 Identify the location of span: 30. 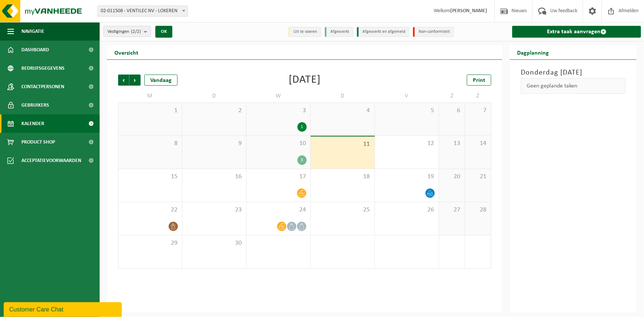
(214, 243).